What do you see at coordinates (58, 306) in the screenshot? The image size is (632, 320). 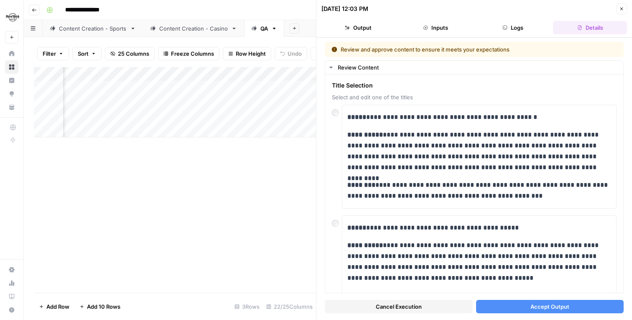 I see `span: Add Row` at bounding box center [58, 306].